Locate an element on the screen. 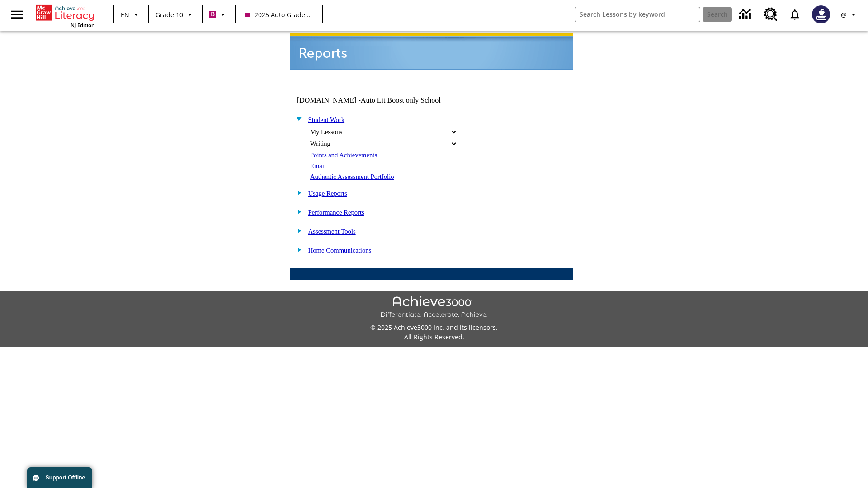  img: Avatar is located at coordinates (821, 15).